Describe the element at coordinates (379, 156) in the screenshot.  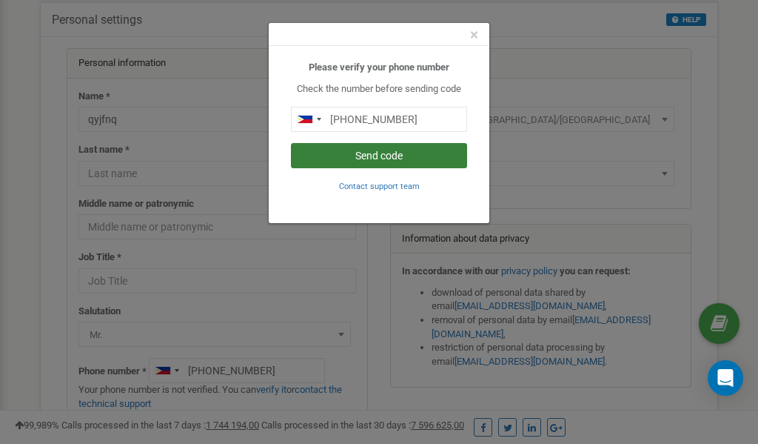
I see `button: Send code` at that location.